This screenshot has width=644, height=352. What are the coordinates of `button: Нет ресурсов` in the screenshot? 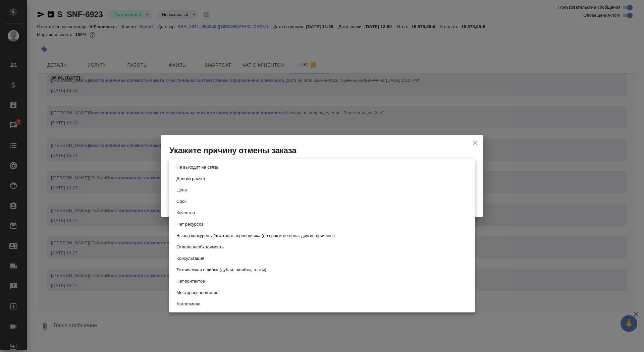 It's located at (190, 225).